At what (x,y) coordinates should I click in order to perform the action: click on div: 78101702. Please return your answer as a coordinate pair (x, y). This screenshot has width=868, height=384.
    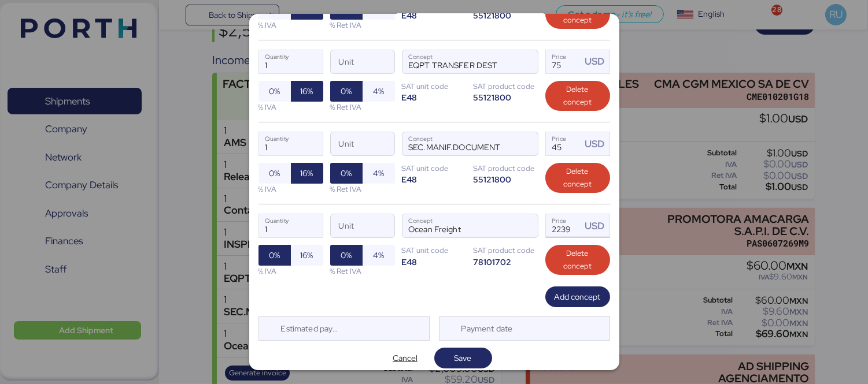
    Looking at the image, I should click on (506, 262).